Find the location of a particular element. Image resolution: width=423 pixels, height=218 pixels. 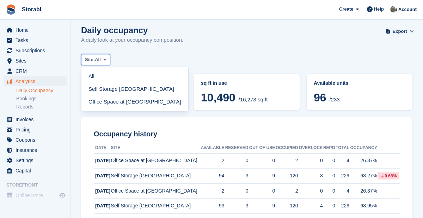

td: 9 is located at coordinates (262, 206).